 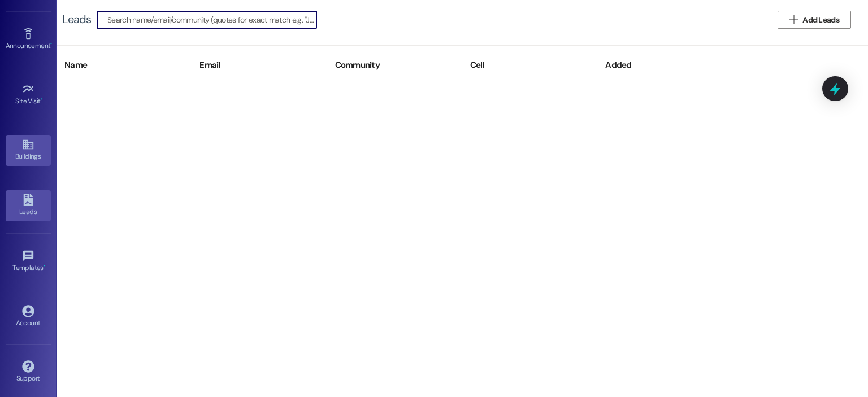 What do you see at coordinates (28, 95) in the screenshot?
I see `a: Site Visit •` at bounding box center [28, 95].